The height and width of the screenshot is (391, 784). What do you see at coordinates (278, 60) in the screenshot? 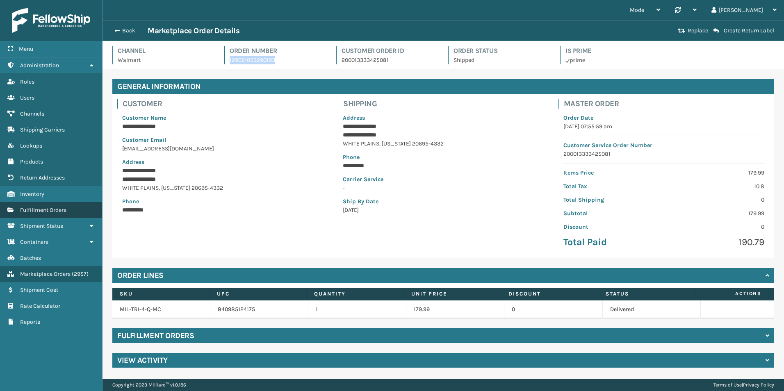
I see `p: 129021053290193` at bounding box center [278, 60].